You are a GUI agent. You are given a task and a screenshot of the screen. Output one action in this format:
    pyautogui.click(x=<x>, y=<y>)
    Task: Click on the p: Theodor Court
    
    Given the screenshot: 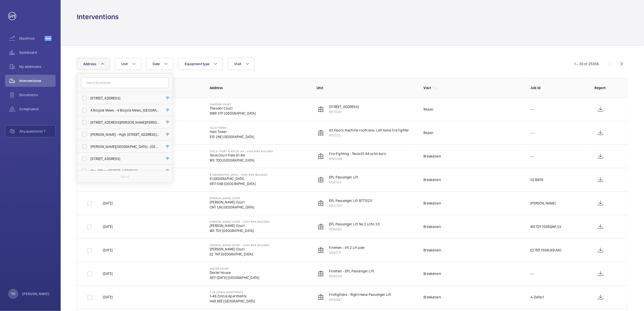 What is the action you would take?
    pyautogui.click(x=233, y=108)
    